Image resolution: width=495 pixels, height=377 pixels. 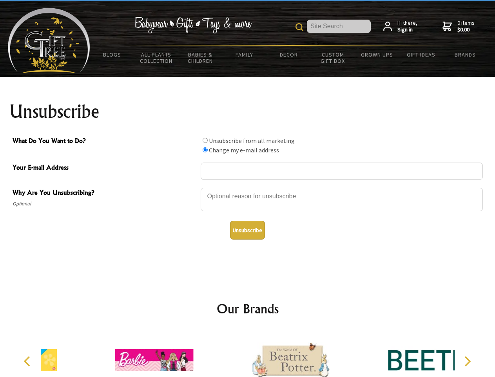 I want to click on strong: $0.00, so click(x=466, y=30).